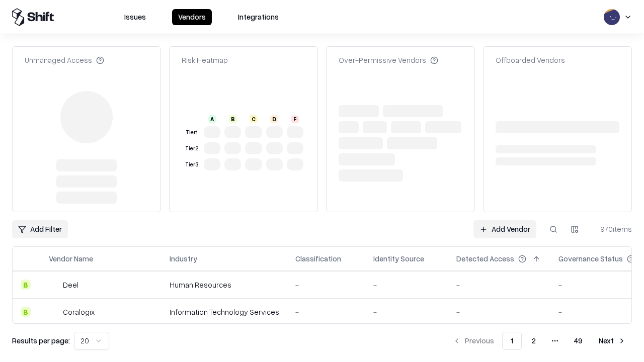 The image size is (644, 362). I want to click on div: Information Technology Services, so click(224, 312).